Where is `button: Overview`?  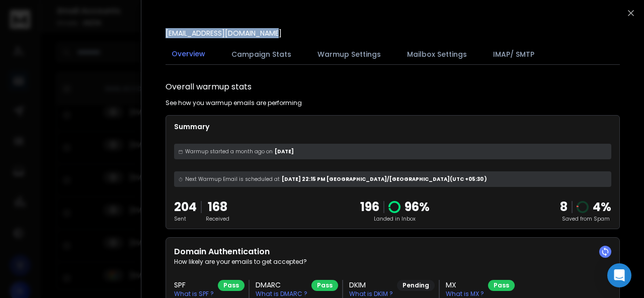 button: Overview is located at coordinates (188, 54).